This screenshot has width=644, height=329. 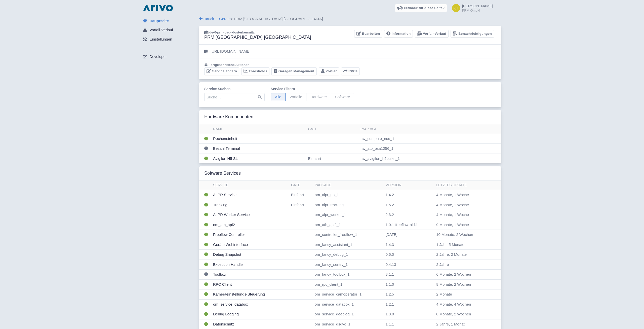 I want to click on a: Developer, so click(x=169, y=57).